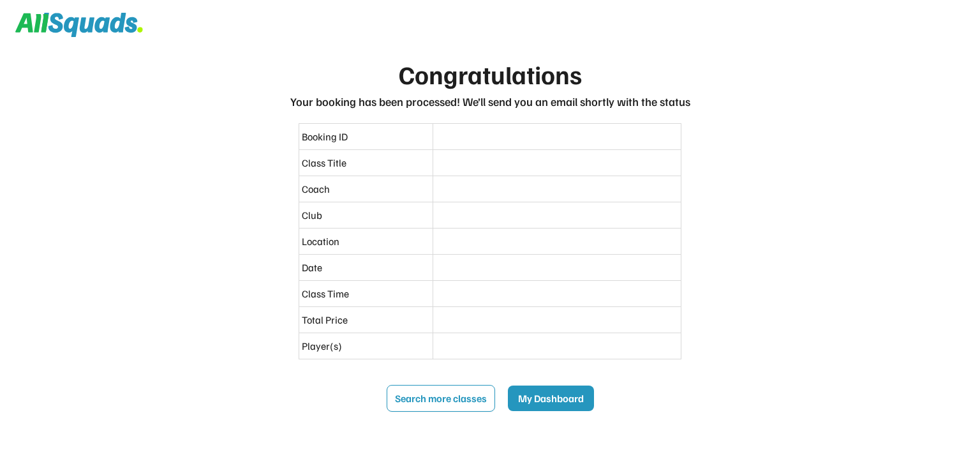 The width and height of the screenshot is (980, 466). What do you see at coordinates (366, 189) in the screenshot?
I see `div: Coach` at bounding box center [366, 189].